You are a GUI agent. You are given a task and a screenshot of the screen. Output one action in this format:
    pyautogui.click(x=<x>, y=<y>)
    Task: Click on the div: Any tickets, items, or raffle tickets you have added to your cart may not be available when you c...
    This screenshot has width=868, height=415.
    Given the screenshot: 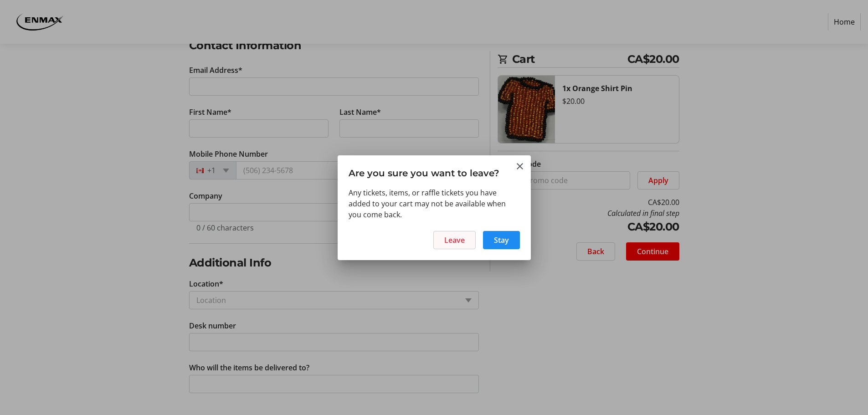 What is the action you would take?
    pyautogui.click(x=434, y=204)
    